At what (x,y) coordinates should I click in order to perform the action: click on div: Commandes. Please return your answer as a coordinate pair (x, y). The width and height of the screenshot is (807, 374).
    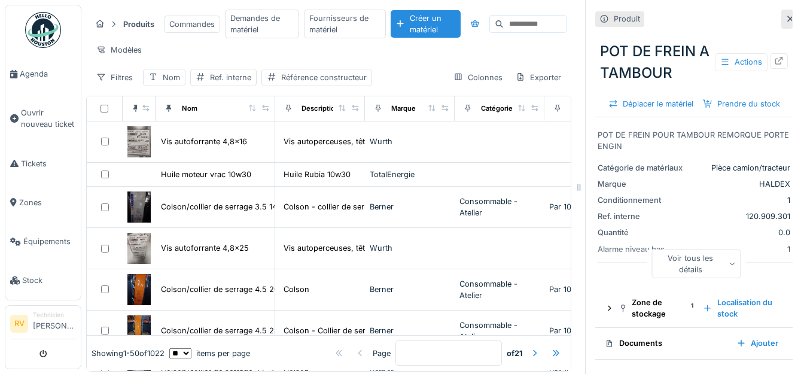
    Looking at the image, I should click on (192, 24).